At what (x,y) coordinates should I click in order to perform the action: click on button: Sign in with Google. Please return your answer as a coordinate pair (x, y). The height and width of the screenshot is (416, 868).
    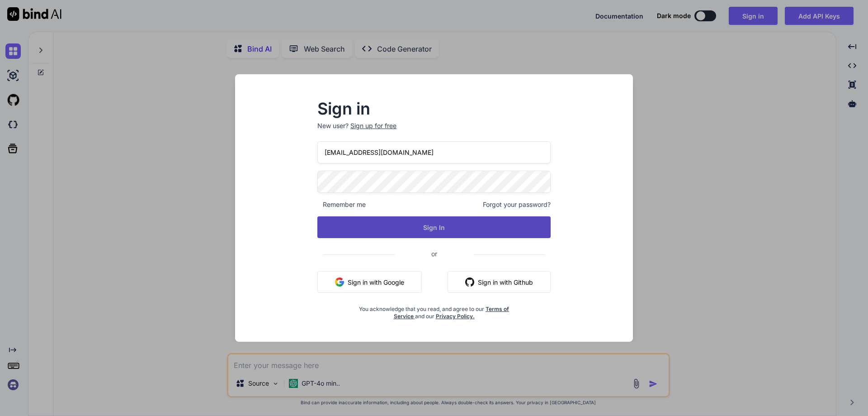
    Looking at the image, I should click on (369, 282).